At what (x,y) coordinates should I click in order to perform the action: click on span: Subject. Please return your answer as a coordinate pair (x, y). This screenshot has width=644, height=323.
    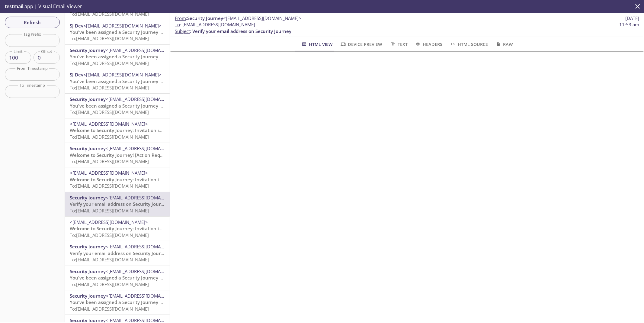
    Looking at the image, I should click on (182, 31).